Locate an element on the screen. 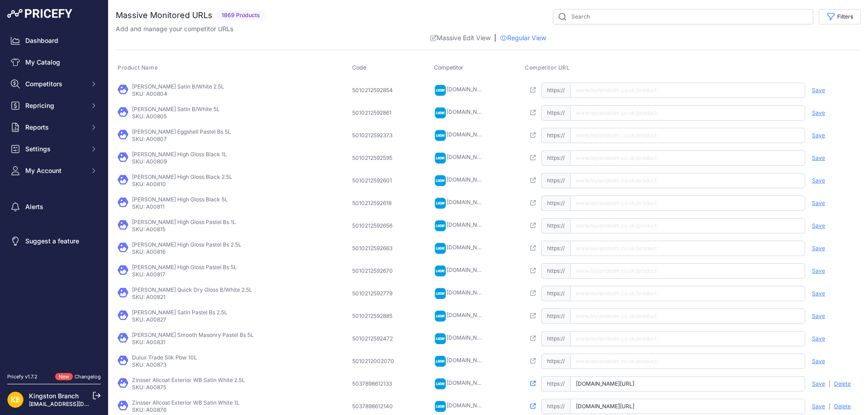 Image resolution: width=868 pixels, height=415 pixels. span: New is located at coordinates (64, 376).